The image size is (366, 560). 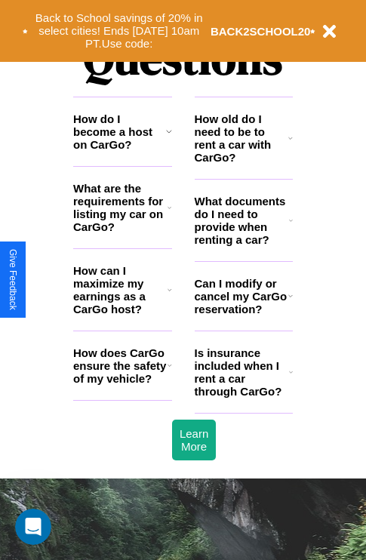 I want to click on h3: What documents do I need to provide when renting a car?, so click(x=242, y=220).